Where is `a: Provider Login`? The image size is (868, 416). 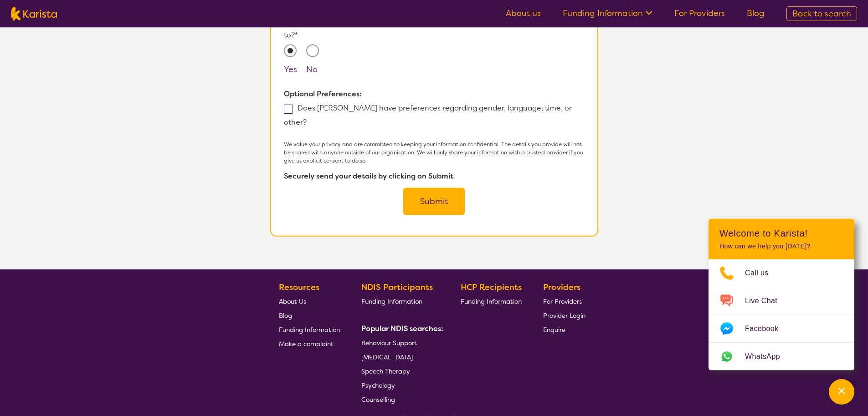 a: Provider Login is located at coordinates (565, 314).